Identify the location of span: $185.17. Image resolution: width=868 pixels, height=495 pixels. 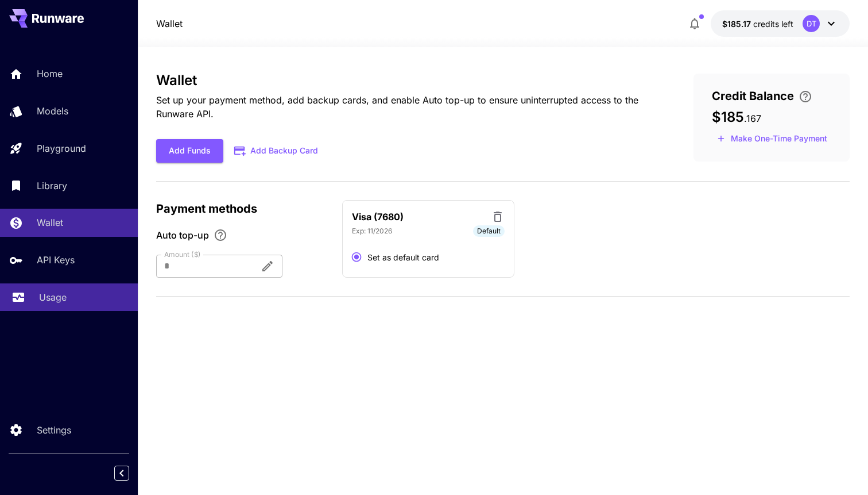
(738, 23).